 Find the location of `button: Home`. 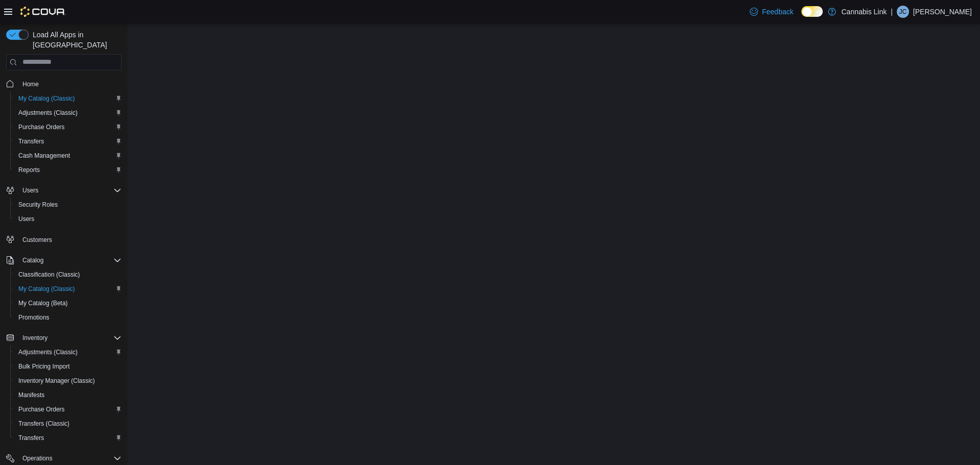

button: Home is located at coordinates (64, 84).